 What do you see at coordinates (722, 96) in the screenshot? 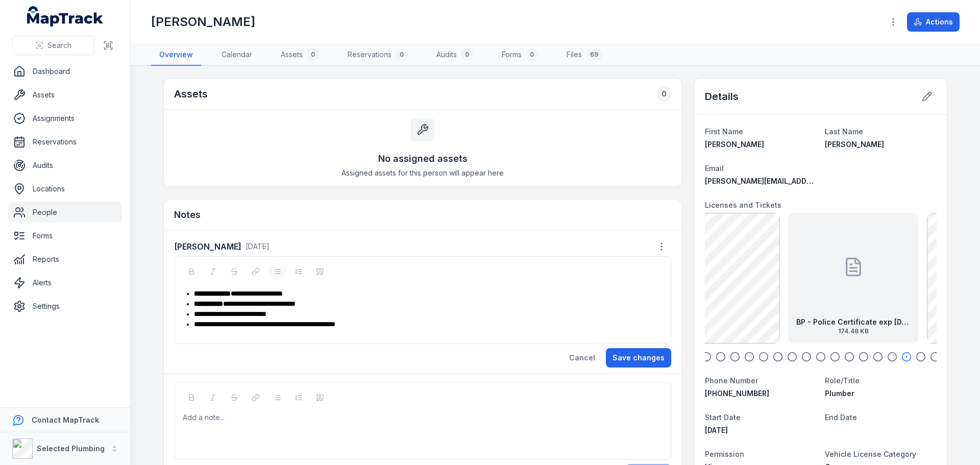
I see `h2: Details` at bounding box center [722, 96].